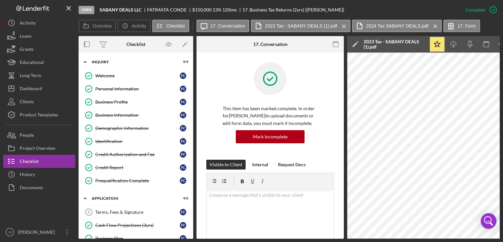  Describe the element at coordinates (39, 102) in the screenshot. I see `button: Clients` at that location.